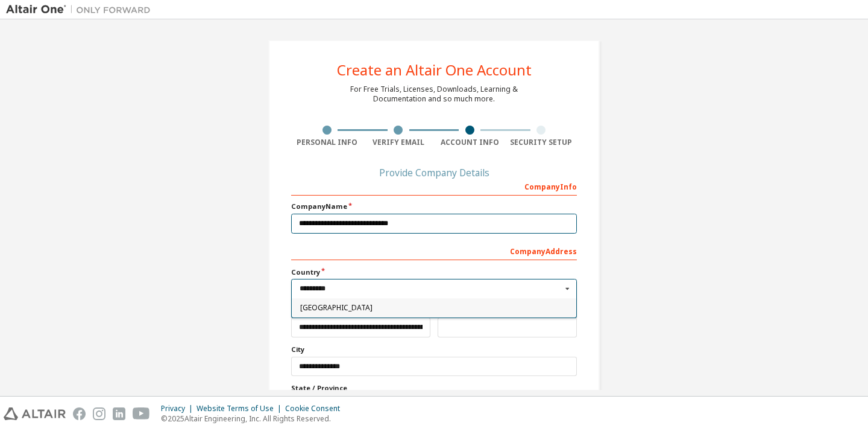  I want to click on label: Country, so click(434, 272).